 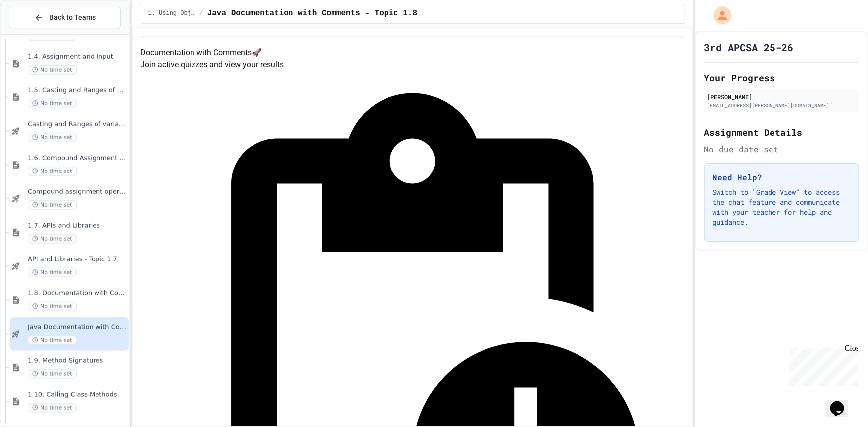 I want to click on h1: 3rd APCSA 25-26, so click(x=749, y=47).